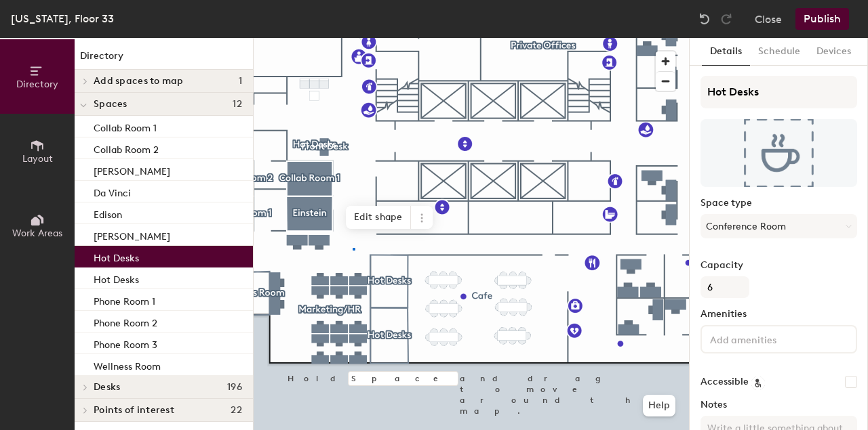 The width and height of the screenshot is (868, 430). Describe the element at coordinates (659, 406) in the screenshot. I see `button: Help` at that location.